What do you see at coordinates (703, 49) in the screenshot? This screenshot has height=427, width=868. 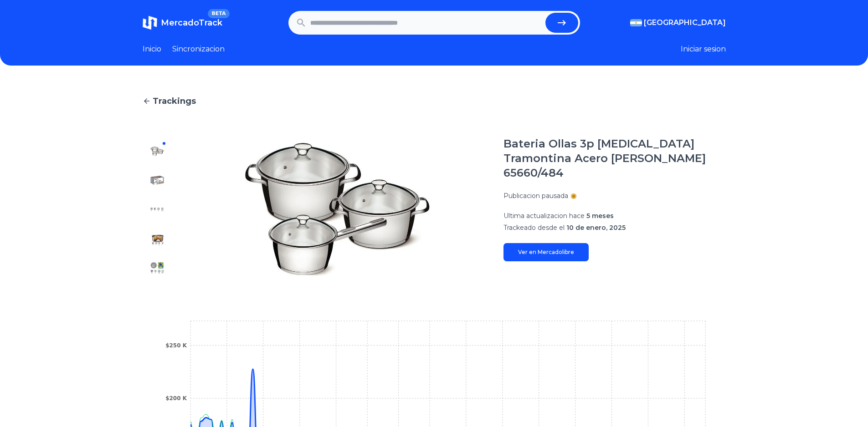 I see `button: Iniciar sesion` at bounding box center [703, 49].